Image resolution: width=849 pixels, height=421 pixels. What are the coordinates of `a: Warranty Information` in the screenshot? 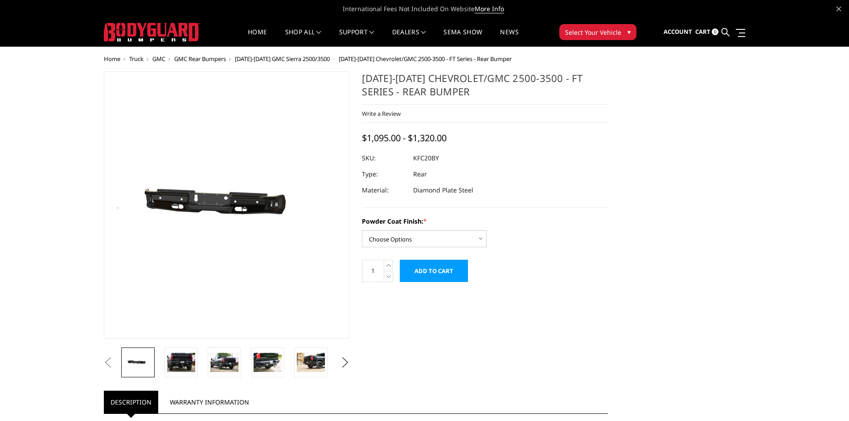 It's located at (209, 402).